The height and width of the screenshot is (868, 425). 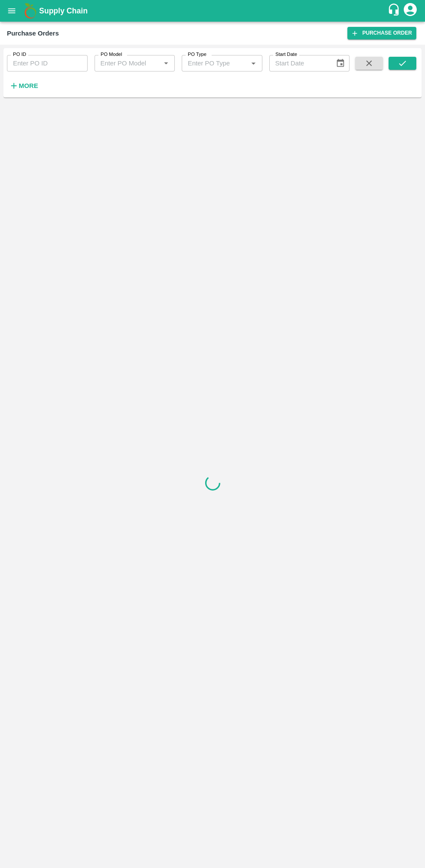 I want to click on div: Purchase Orders, so click(x=33, y=33).